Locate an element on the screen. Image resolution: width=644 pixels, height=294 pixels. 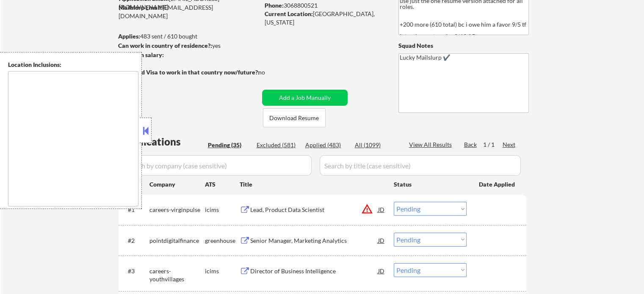
div: All (1099) is located at coordinates (376, 145).